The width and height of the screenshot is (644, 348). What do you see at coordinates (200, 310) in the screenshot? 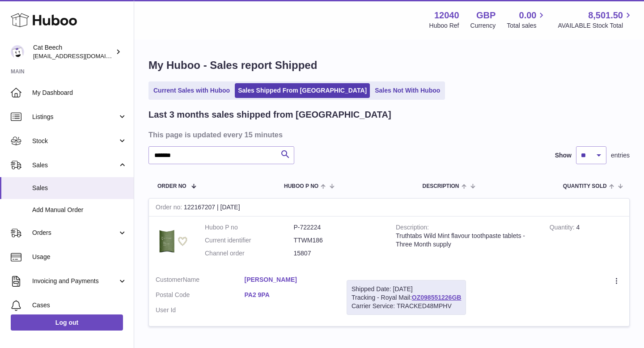
I see `dt: User Id` at bounding box center [200, 310].